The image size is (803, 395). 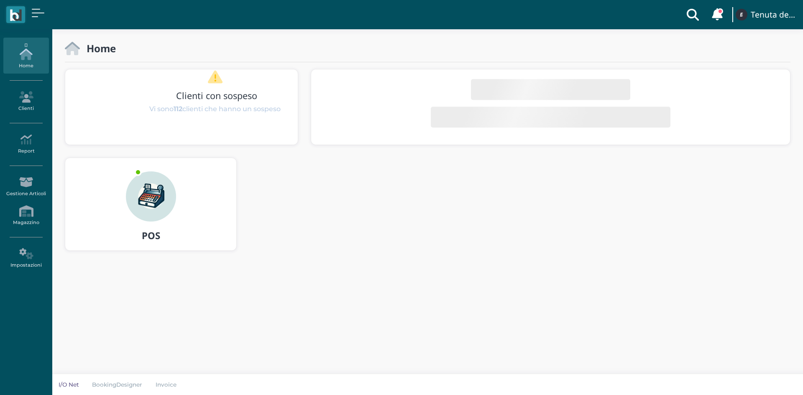 I want to click on div: 1 / 1, so click(x=215, y=92).